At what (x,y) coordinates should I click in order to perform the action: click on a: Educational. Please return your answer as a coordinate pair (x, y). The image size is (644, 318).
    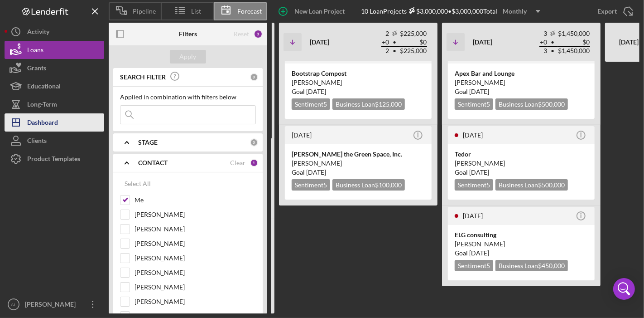
    Looking at the image, I should click on (54, 86).